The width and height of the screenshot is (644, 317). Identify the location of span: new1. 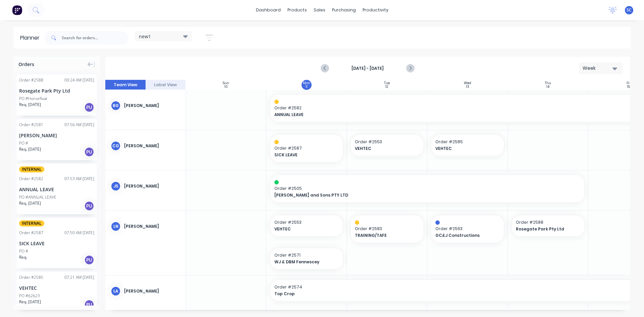
(145, 36).